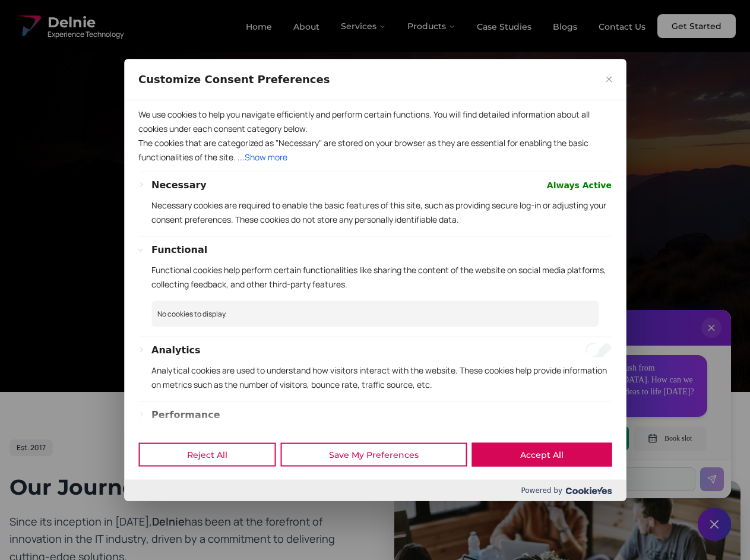 The height and width of the screenshot is (560, 750). I want to click on p: We use cookies to help you navigate efficiently and perform certain functions. You will find deta..., so click(375, 121).